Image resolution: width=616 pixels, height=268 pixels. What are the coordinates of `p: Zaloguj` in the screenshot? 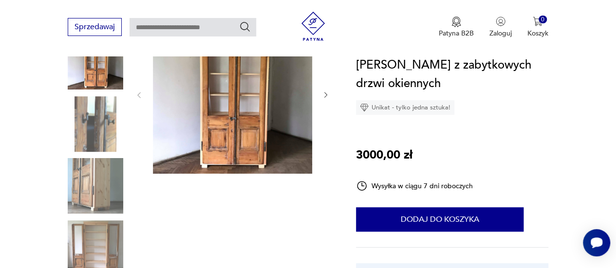 It's located at (500, 33).